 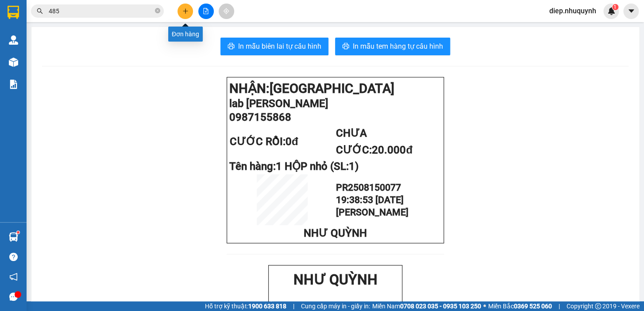 What do you see at coordinates (392, 46) in the screenshot?
I see `button: printerIn mẫu tem hàng tự cấu hình` at bounding box center [392, 46].